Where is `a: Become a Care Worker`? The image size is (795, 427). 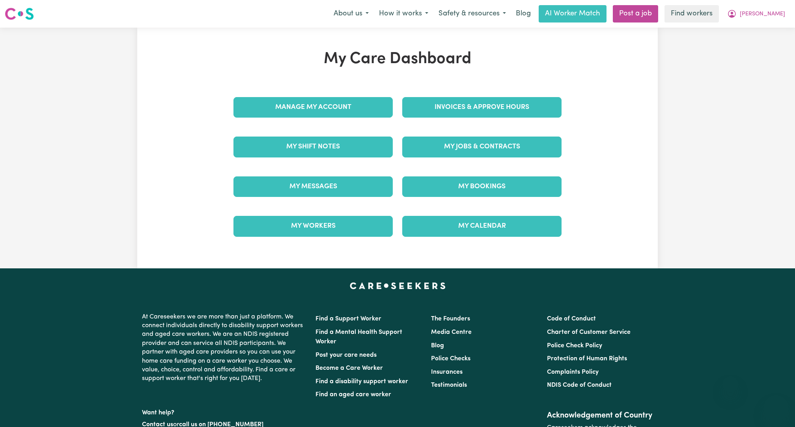 a: Become a Care Worker is located at coordinates (349, 368).